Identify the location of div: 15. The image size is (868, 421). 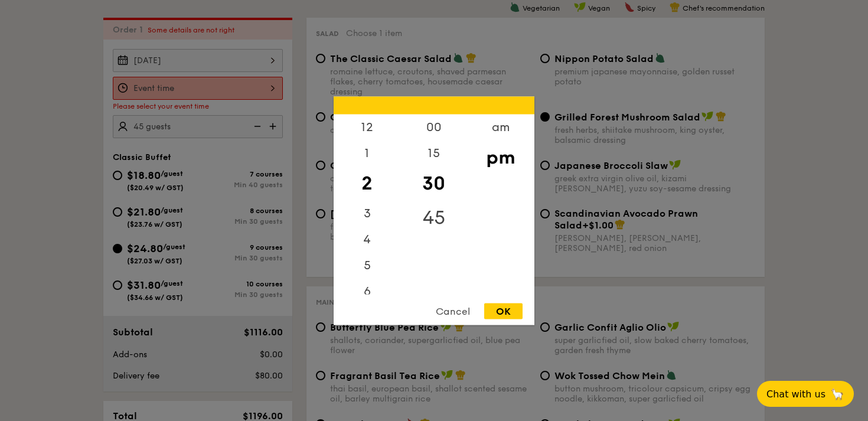
(433, 153).